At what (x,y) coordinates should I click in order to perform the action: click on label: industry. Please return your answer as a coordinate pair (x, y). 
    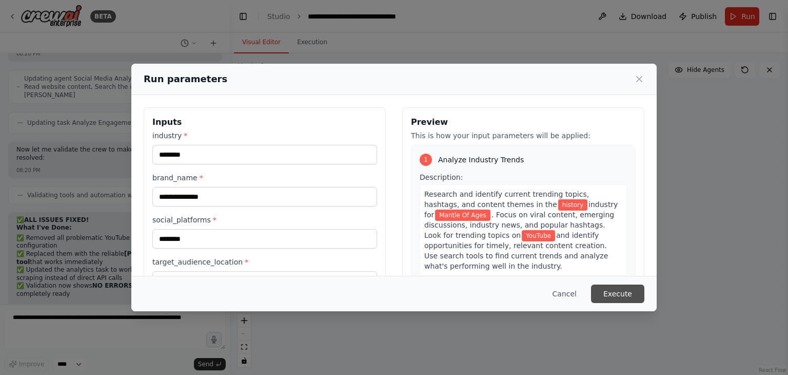
    Looking at the image, I should click on (265, 135).